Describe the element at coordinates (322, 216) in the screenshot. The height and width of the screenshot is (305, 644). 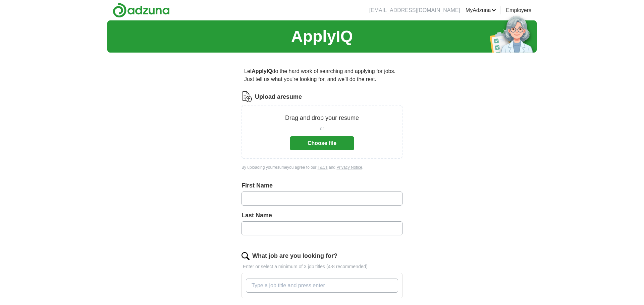
I see `label: Last Name` at that location.